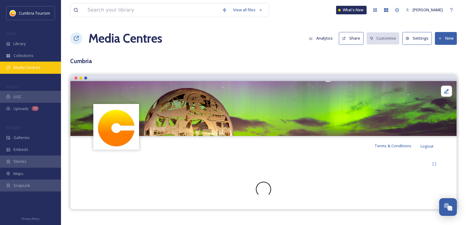 Image resolution: width=466 pixels, height=225 pixels. Describe the element at coordinates (21, 108) in the screenshot. I see `span: Uploads` at that location.